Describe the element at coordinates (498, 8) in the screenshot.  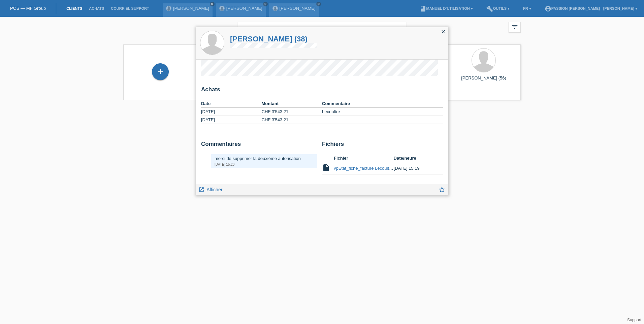
I see `a: buildOutils ▾` at that location.